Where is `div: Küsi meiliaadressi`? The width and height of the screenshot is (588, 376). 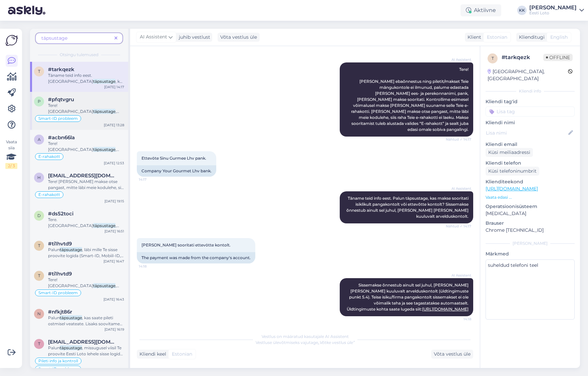 div: Küsi meiliaadressi is located at coordinates (509, 152).